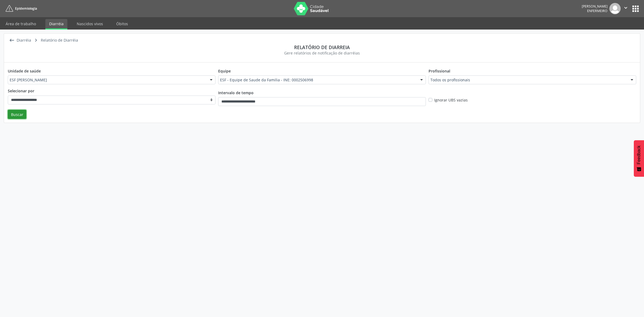 The height and width of the screenshot is (317, 644). Describe the element at coordinates (615, 9) in the screenshot. I see `img: img` at that location.